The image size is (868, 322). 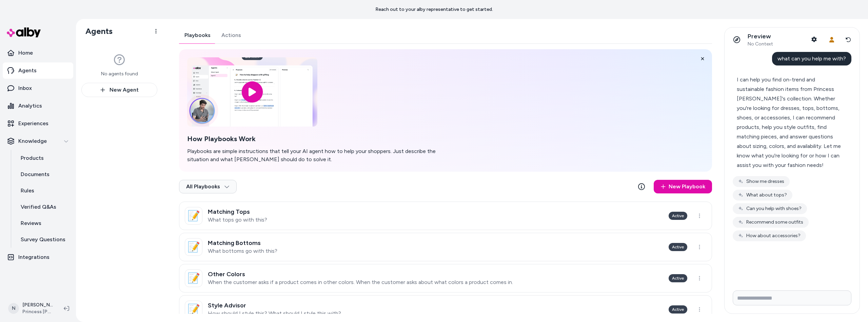 What do you see at coordinates (763, 195) in the screenshot?
I see `button: What about tops?` at bounding box center [763, 195].